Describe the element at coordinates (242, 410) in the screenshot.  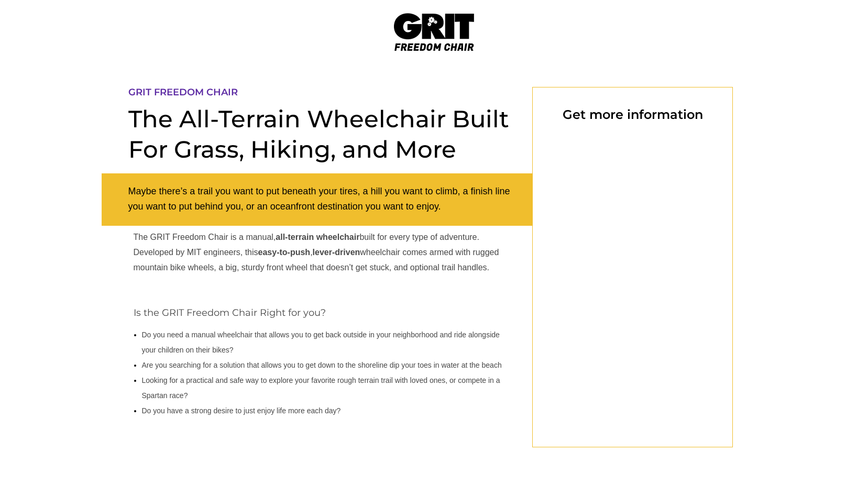
I see `span: Do you have a strong desire to just enjoy life more each day?` at that location.